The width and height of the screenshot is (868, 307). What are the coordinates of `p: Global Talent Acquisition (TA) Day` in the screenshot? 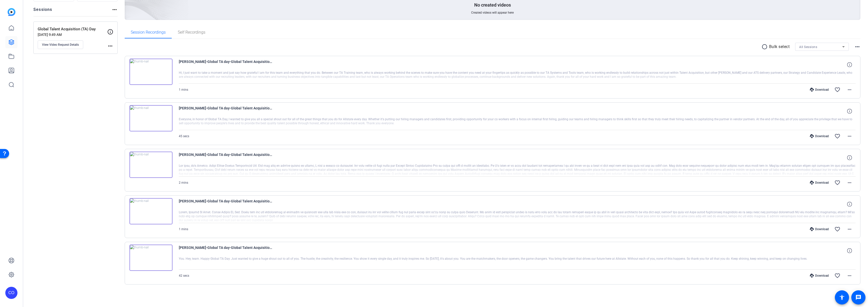 It's located at (72, 29).